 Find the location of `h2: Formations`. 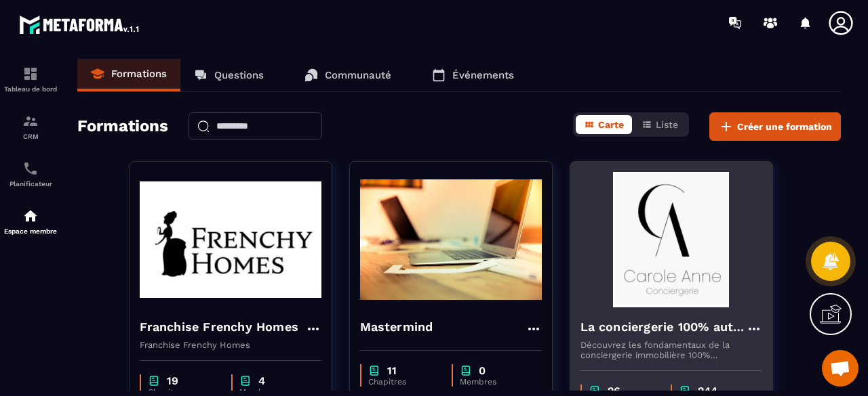

h2: Formations is located at coordinates (123, 127).